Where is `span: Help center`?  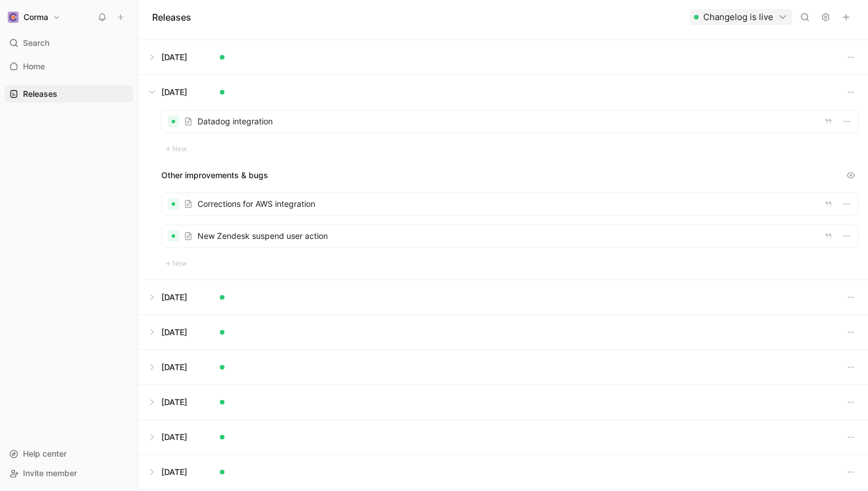
span: Help center is located at coordinates (45, 454).